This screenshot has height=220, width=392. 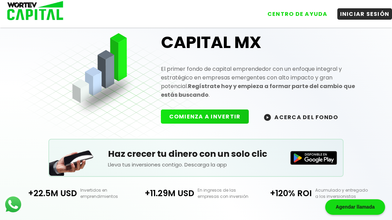 What do you see at coordinates (257, 91) in the screenshot?
I see `strong: Regístrate hoy y empieza a formar parte del cambio que estás buscando` at bounding box center [257, 91].